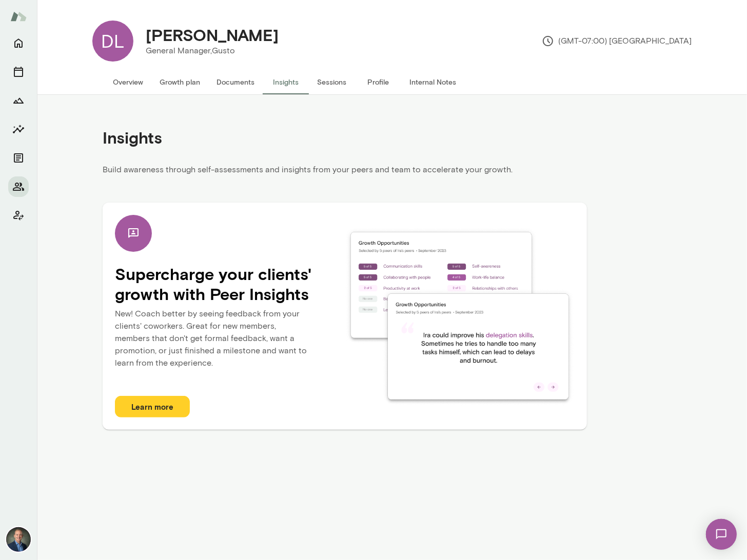 This screenshot has height=560, width=747. I want to click on button: Growth plan, so click(180, 82).